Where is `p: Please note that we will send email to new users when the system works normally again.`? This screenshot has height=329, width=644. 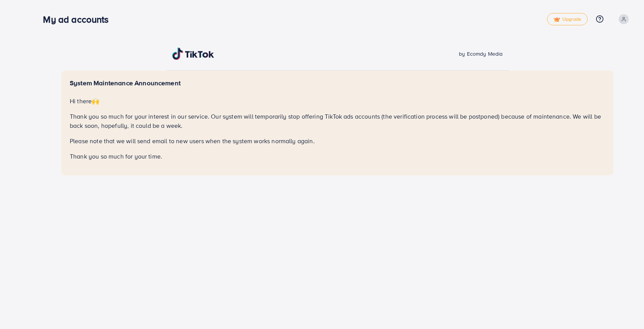
p: Please note that we will send email to new users when the system works normally again. is located at coordinates (337, 141).